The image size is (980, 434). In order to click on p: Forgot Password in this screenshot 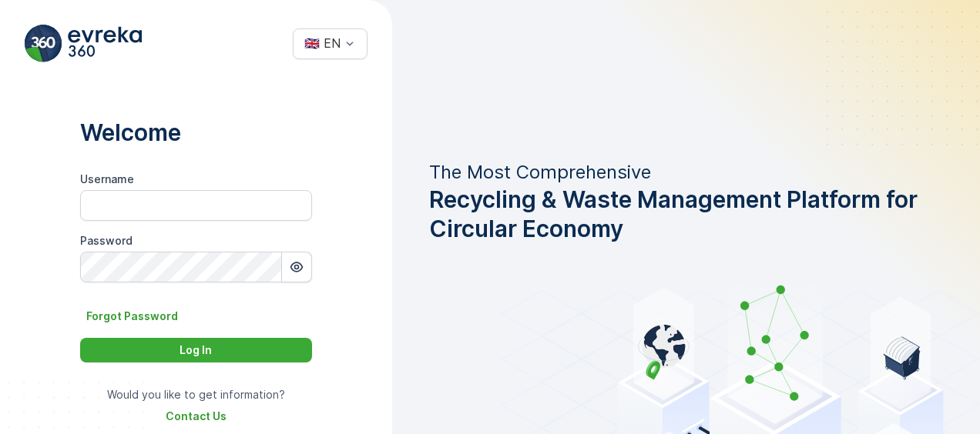, I will do `click(132, 316)`.